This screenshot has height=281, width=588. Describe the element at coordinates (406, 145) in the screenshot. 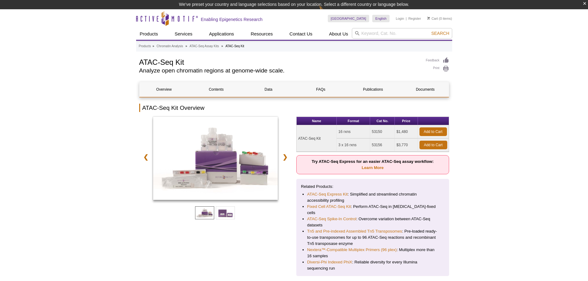

I see `td: $3,770` at that location.